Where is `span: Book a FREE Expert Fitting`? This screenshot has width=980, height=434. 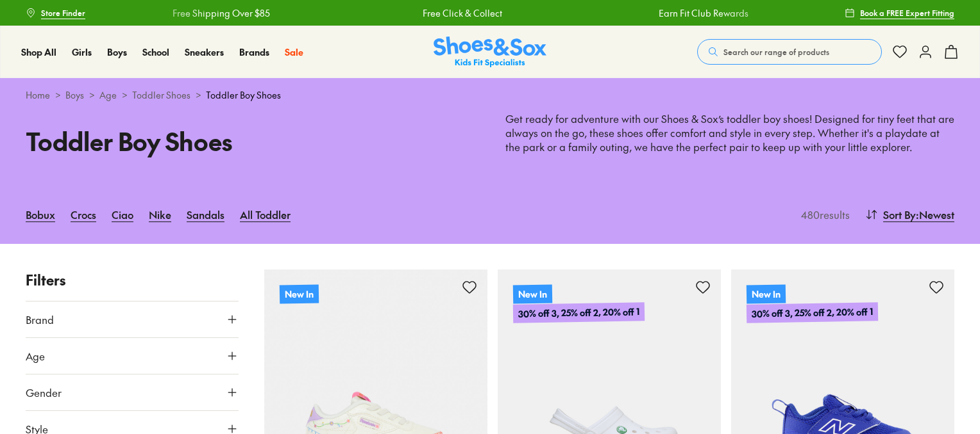
span: Book a FREE Expert Fitting is located at coordinates (907, 13).